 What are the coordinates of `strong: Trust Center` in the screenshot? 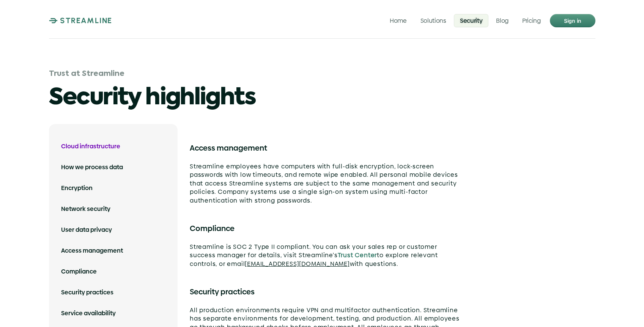 It's located at (357, 255).